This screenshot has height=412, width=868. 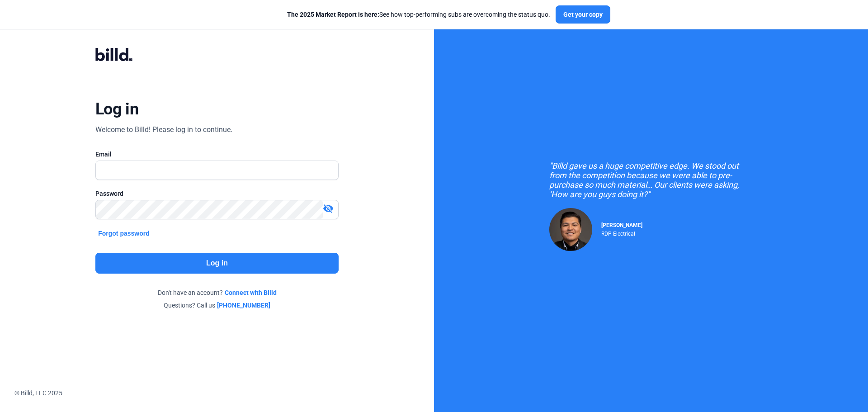 What do you see at coordinates (164, 130) in the screenshot?
I see `div: Welcome to Billd! Please log in to continue.` at bounding box center [164, 130].